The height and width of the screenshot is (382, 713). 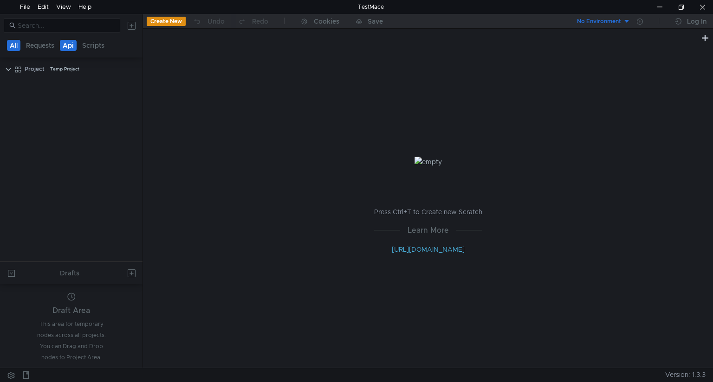 What do you see at coordinates (428, 212) in the screenshot?
I see `p: Press Ctrl+T to Create new Scratch` at bounding box center [428, 212].